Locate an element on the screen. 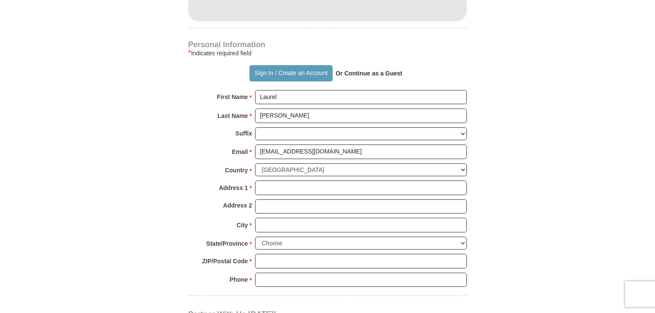  strong: Or Continue as a Guest is located at coordinates (369, 73).